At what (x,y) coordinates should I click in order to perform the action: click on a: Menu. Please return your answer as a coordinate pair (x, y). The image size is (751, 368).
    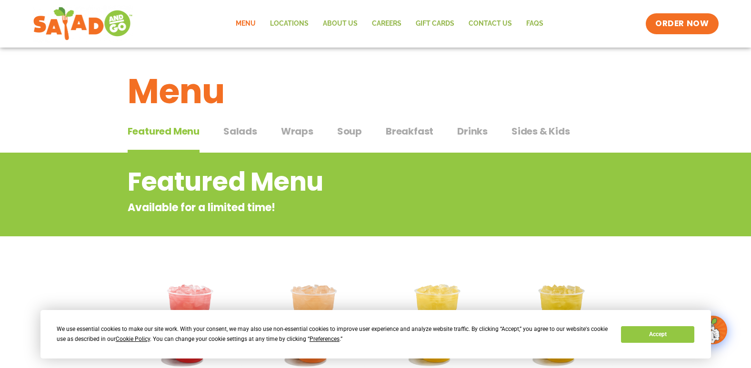
    Looking at the image, I should click on (246, 24).